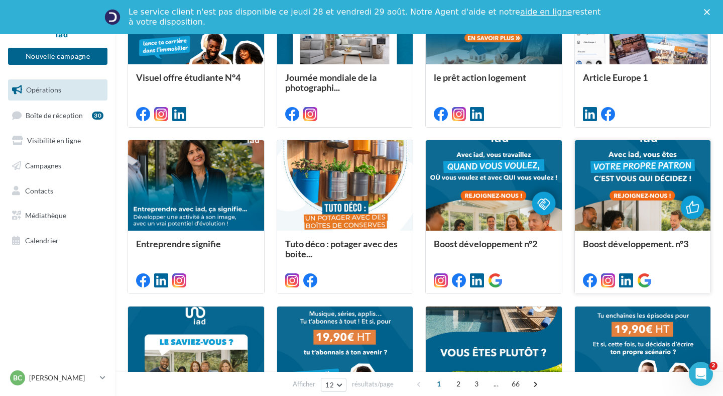 The height and width of the screenshot is (396, 723). I want to click on a: Calendrier, so click(58, 240).